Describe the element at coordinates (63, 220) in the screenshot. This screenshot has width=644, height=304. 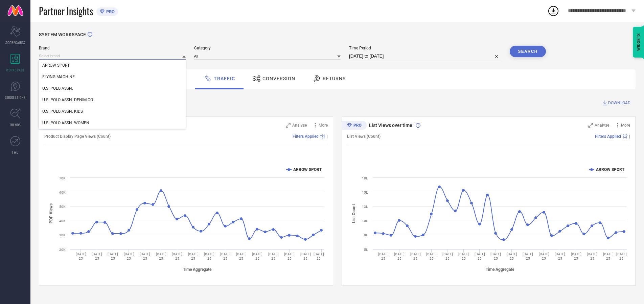
I see `text: 40K` at that location.